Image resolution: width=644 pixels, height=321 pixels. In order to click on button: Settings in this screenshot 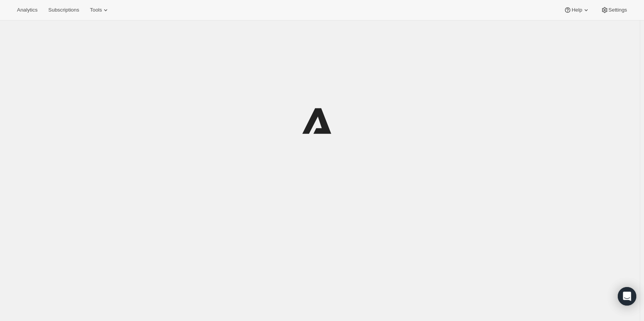, I will do `click(614, 10)`.